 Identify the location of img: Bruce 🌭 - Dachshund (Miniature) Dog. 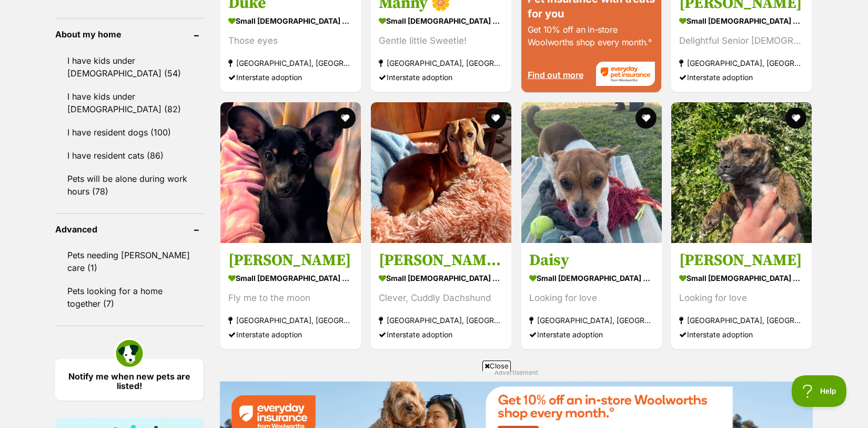
(440, 172).